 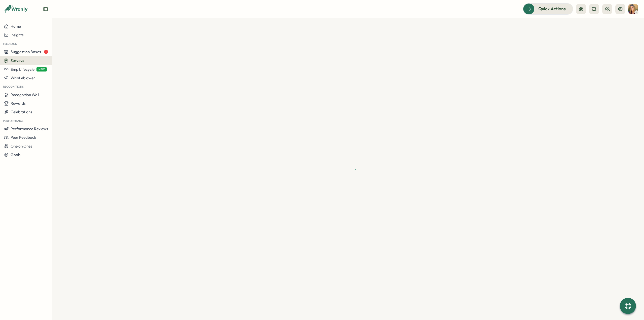 What do you see at coordinates (21, 146) in the screenshot?
I see `span: One on Ones` at bounding box center [21, 146].